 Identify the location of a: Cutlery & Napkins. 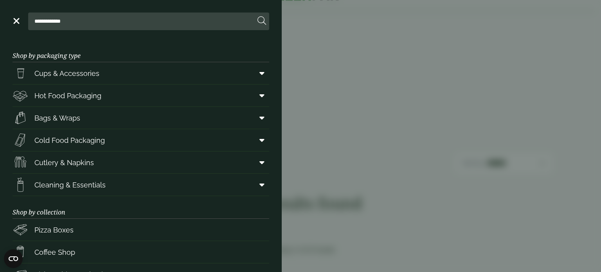
(141, 162).